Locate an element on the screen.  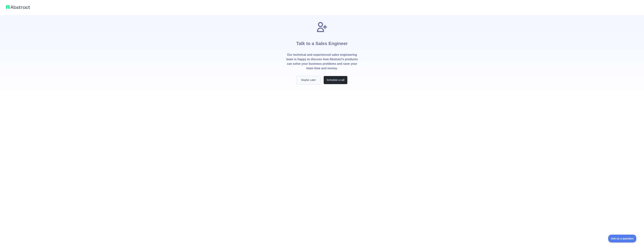
button: Maybe Later is located at coordinates (308, 80).